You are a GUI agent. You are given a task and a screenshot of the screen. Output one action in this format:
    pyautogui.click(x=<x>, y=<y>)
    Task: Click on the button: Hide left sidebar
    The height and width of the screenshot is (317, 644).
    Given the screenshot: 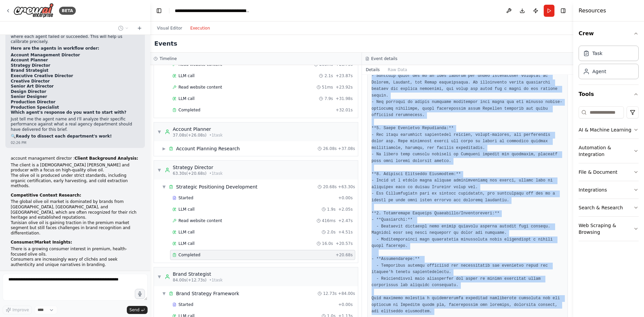 What is the action you would take?
    pyautogui.click(x=159, y=10)
    